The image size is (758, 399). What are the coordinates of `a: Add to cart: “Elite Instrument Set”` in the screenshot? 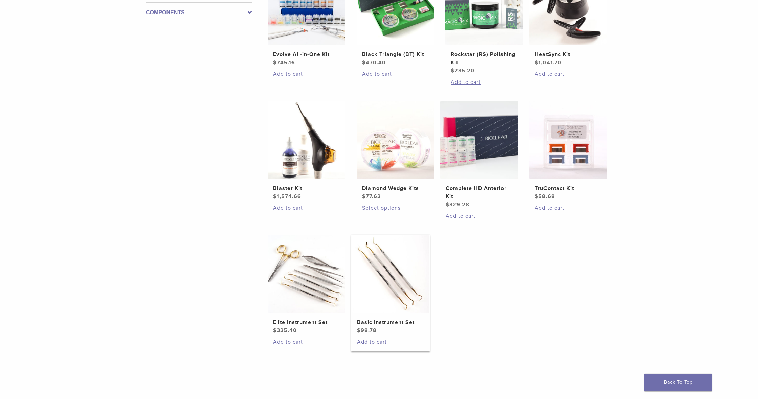 It's located at (307, 342).